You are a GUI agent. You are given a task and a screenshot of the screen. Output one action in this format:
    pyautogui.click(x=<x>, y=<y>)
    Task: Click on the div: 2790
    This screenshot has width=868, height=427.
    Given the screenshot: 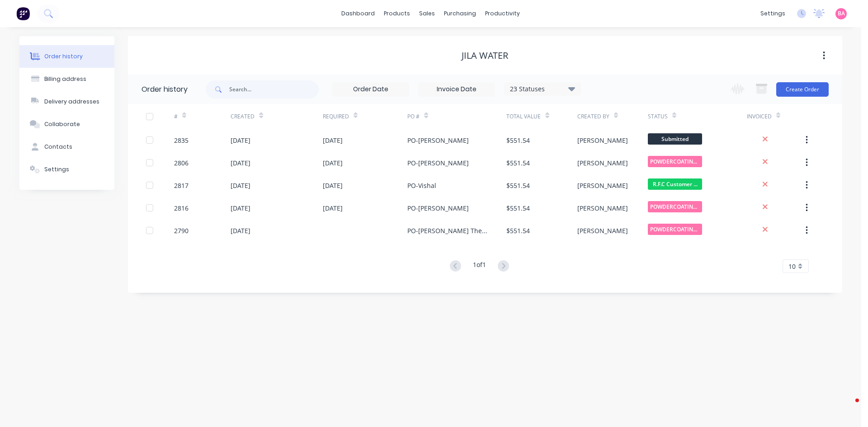 What is the action you would take?
    pyautogui.click(x=181, y=230)
    